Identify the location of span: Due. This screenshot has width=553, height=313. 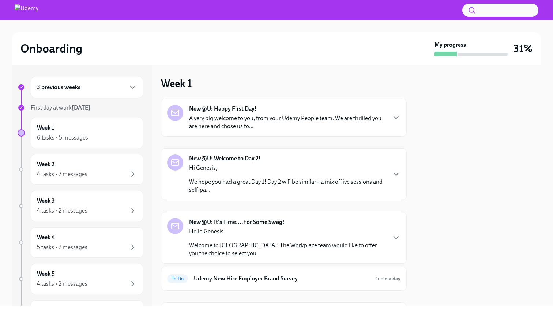
(387, 279).